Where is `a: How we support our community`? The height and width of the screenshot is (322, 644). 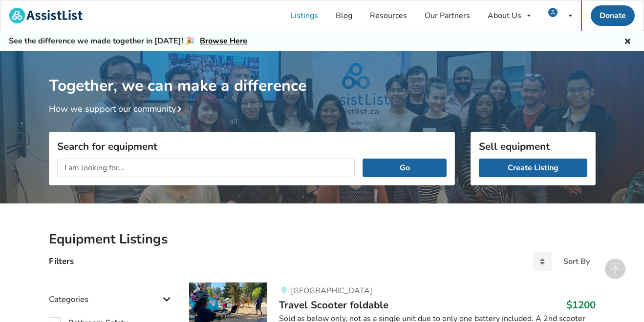 a: How we support our community is located at coordinates (118, 109).